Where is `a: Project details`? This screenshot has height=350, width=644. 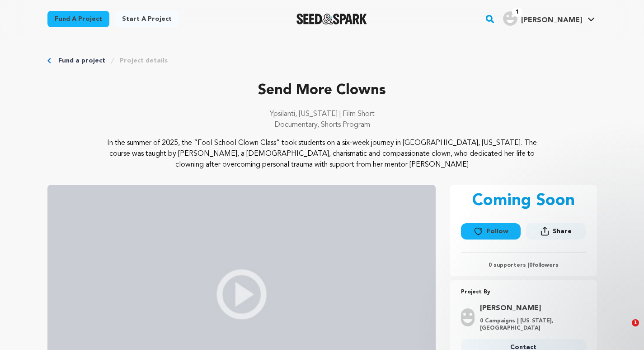 a: Project details is located at coordinates (144, 61).